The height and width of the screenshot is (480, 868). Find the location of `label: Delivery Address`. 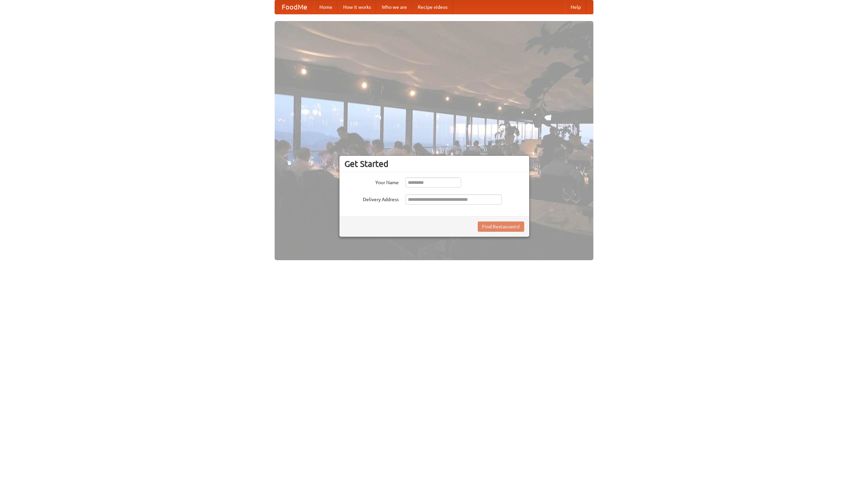

label: Delivery Address is located at coordinates (372, 199).